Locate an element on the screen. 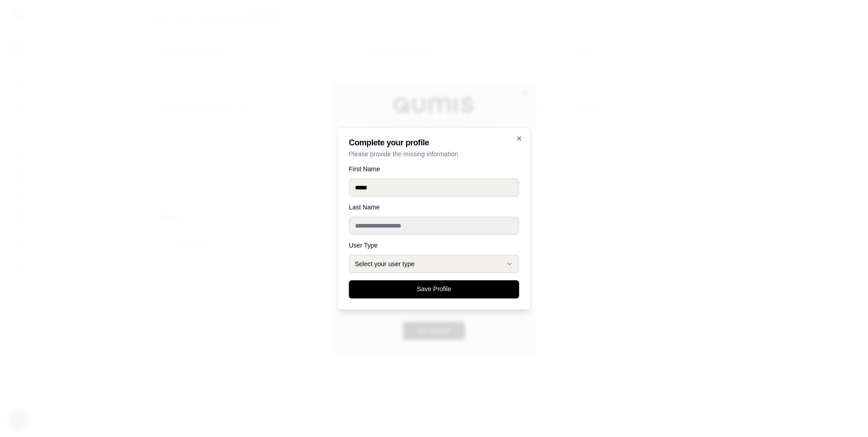 The image size is (868, 437). label: Last Name is located at coordinates (434, 207).